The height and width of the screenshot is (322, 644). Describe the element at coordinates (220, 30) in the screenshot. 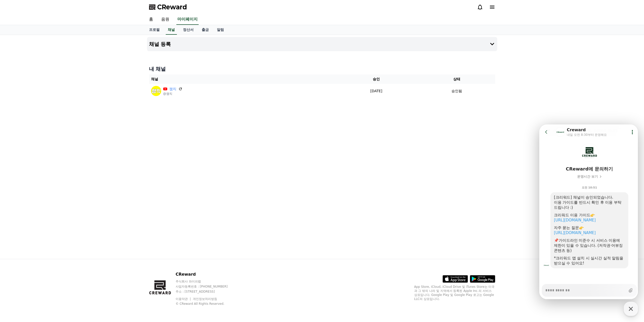

I see `a: 알림` at that location.